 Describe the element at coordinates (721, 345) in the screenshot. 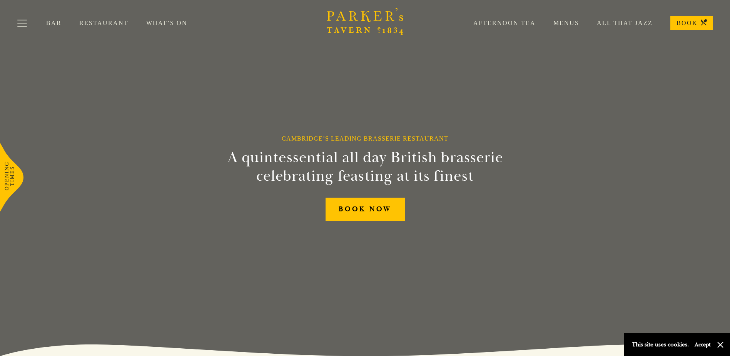

I see `button: Close and accept` at that location.